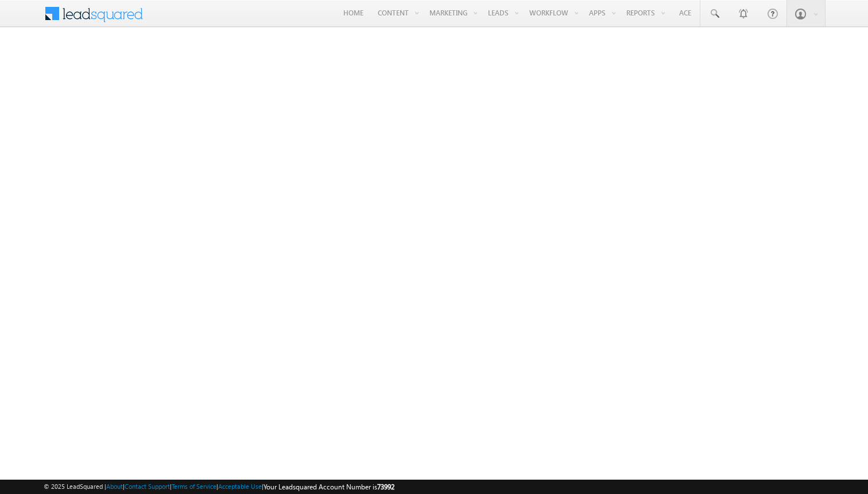  Describe the element at coordinates (386, 487) in the screenshot. I see `span: 73992` at that location.